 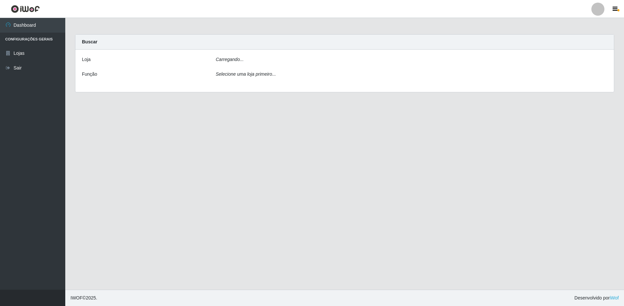 What do you see at coordinates (25, 9) in the screenshot?
I see `img: CoreUI Logo` at bounding box center [25, 9].